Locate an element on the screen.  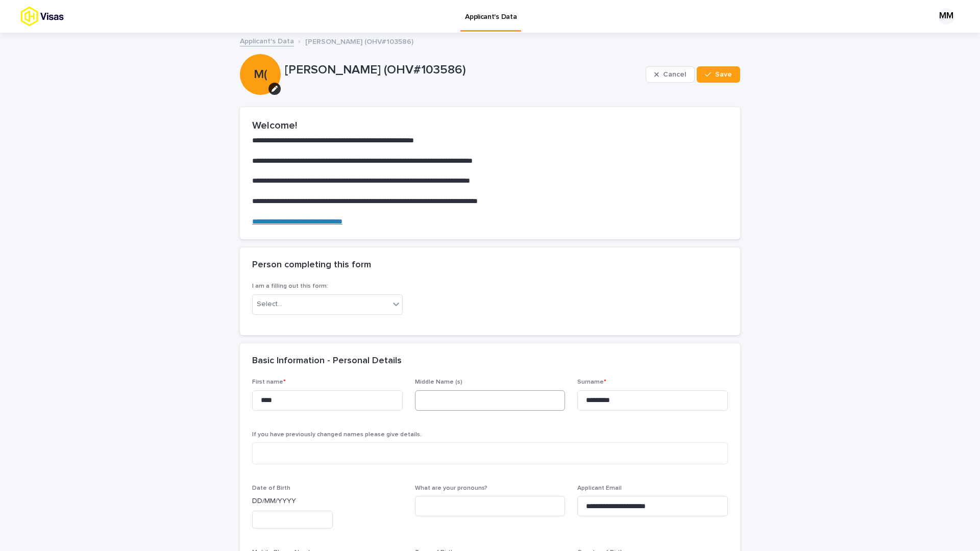
span: Date of Birth is located at coordinates (271, 488).